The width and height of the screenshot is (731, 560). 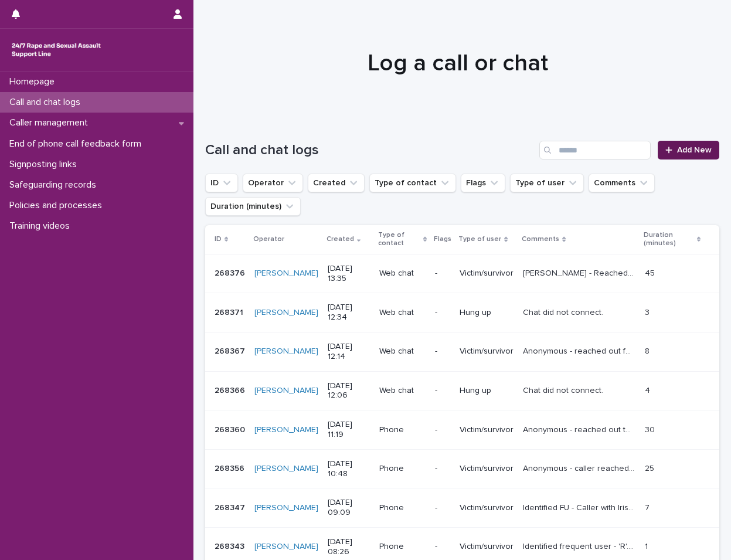 I want to click on p: Call and chat logs, so click(x=47, y=102).